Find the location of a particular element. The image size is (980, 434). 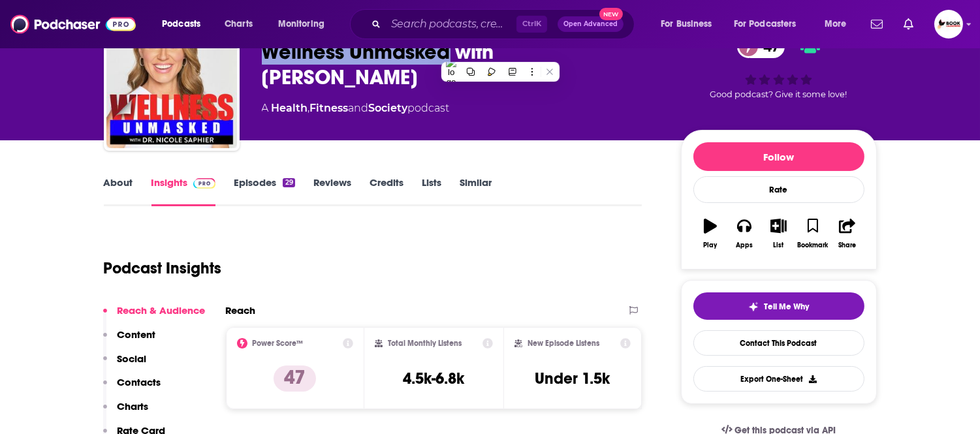

button: Content is located at coordinates (129, 340).